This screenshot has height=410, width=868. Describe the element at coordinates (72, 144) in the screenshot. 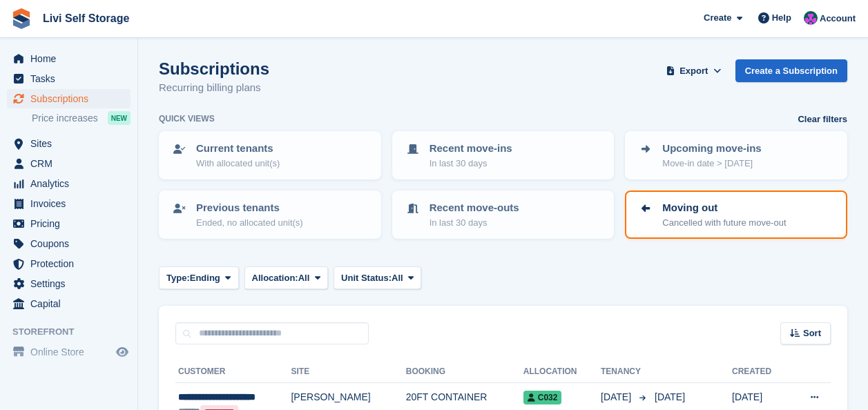

I see `span: Sites` at that location.